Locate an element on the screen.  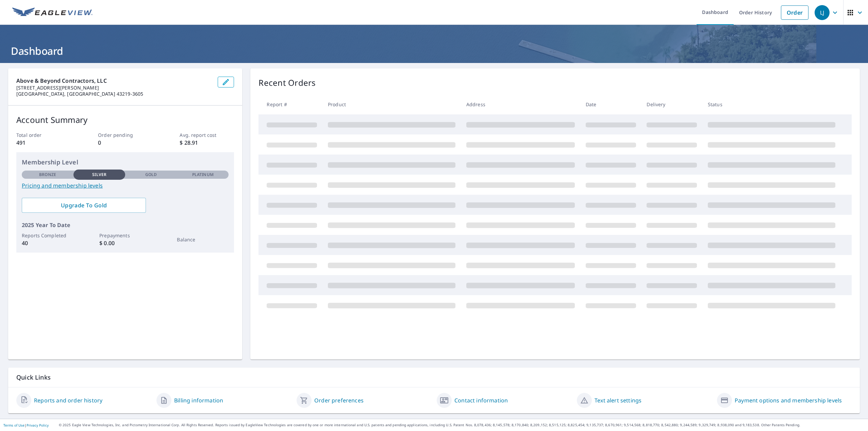
p: Order pending is located at coordinates (125, 135).